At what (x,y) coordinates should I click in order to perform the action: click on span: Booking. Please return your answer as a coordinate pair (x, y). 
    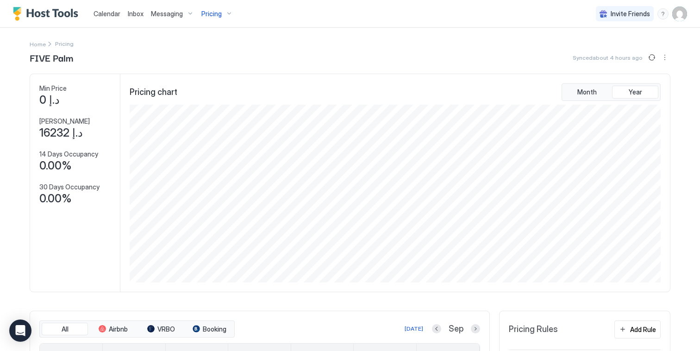
    Looking at the image, I should click on (214, 329).